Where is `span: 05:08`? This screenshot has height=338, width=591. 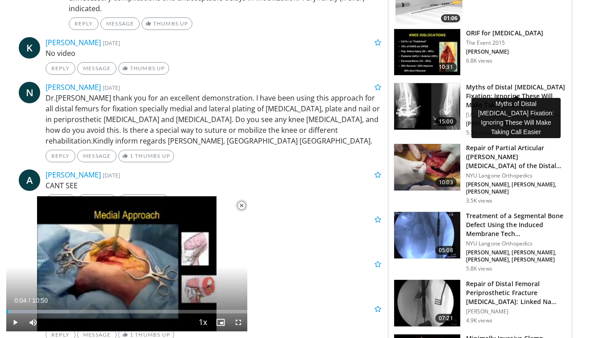
span: 05:08 is located at coordinates (446, 250).